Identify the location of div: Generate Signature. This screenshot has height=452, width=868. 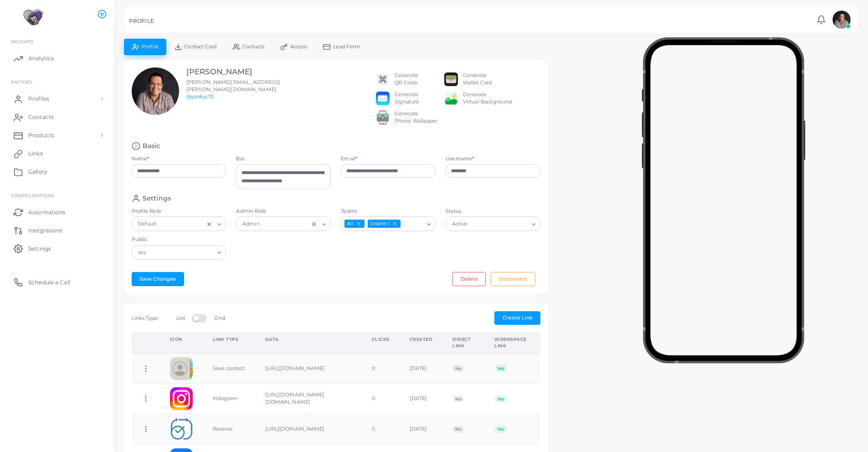
(407, 98).